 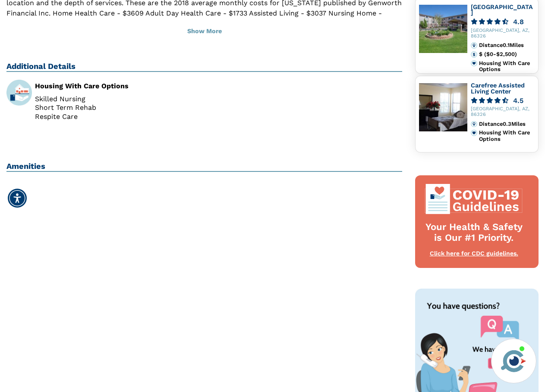 What do you see at coordinates (473, 199) in the screenshot?
I see `img: covid-top-default.svg` at bounding box center [473, 199].